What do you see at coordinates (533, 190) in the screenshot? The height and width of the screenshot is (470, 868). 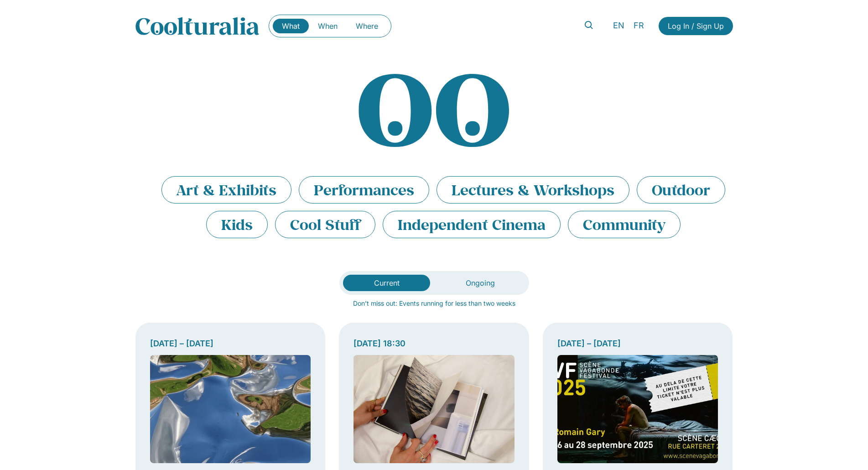 I see `li: Lectures & Workshops` at bounding box center [533, 190].